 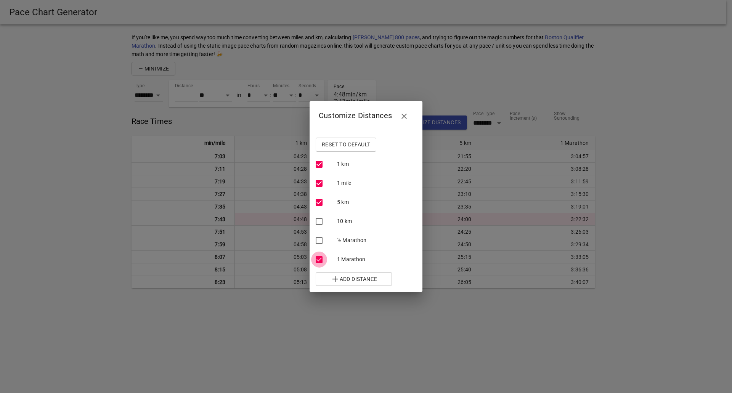 I want to click on span: ½ Marathon, so click(x=352, y=240).